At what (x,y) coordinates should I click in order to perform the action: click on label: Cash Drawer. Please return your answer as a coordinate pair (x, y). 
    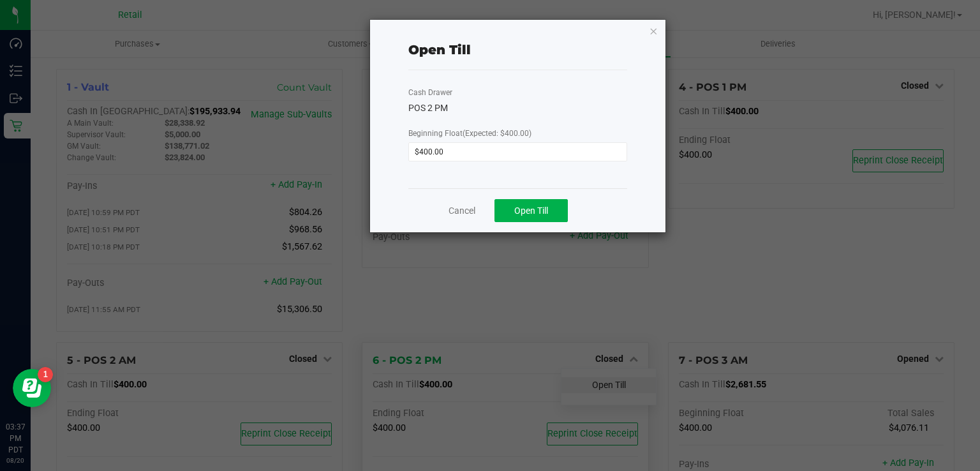
    Looking at the image, I should click on (430, 92).